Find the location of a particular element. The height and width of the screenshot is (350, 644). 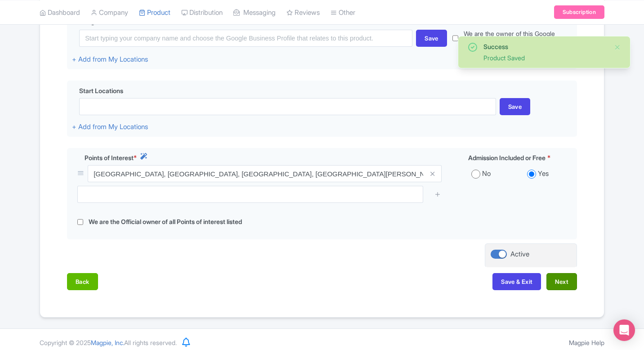

label: No is located at coordinates (486, 173).